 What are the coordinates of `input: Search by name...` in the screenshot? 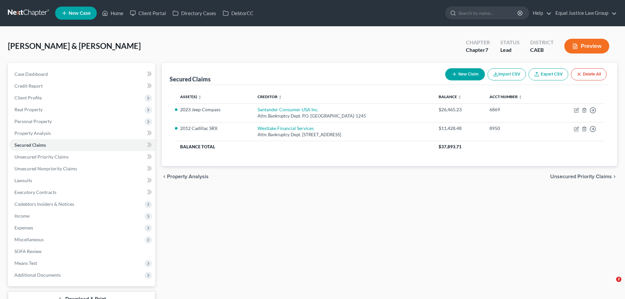 It's located at (488, 13).